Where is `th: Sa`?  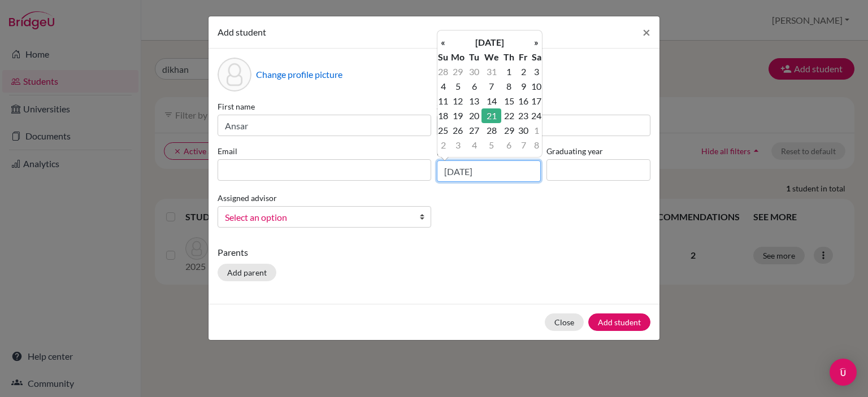
th: Sa is located at coordinates (536, 57).